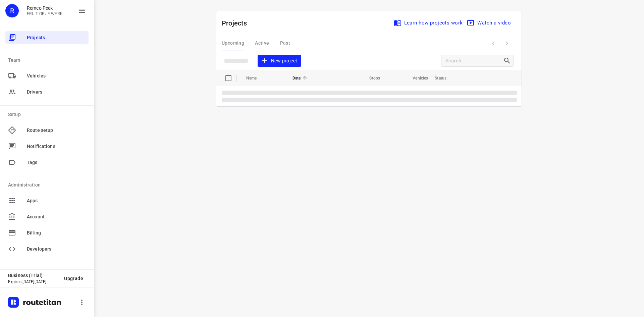  Describe the element at coordinates (48, 185) in the screenshot. I see `p: Administration` at that location.